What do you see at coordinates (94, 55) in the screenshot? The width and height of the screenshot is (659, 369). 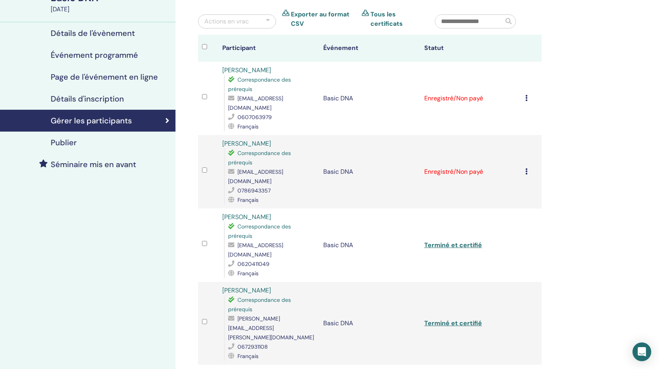 I see `h4: Événement programmé` at bounding box center [94, 55].